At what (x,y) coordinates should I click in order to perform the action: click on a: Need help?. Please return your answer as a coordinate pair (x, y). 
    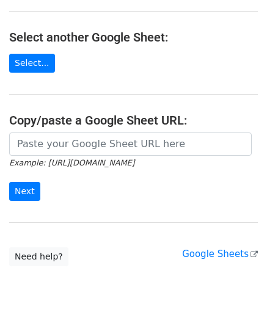
    Looking at the image, I should click on (38, 256).